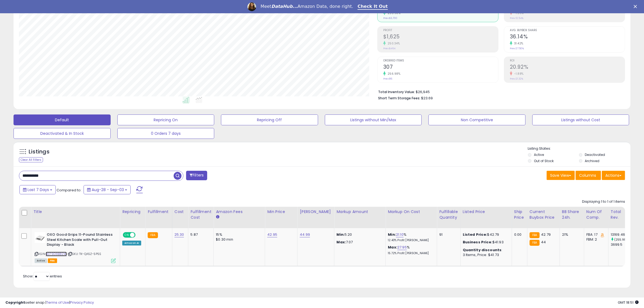 The width and height of the screenshot is (644, 308). Describe the element at coordinates (15, 302) in the screenshot. I see `strong: Copyright` at that location.